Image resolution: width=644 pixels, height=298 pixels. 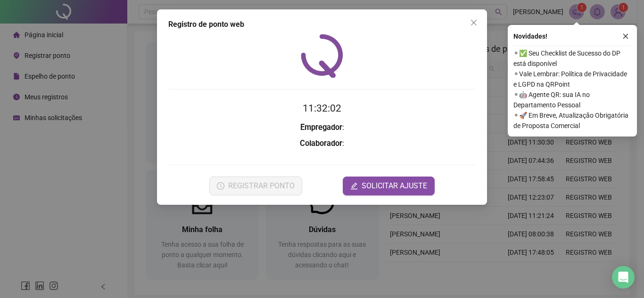 What do you see at coordinates (623, 277) in the screenshot?
I see `div: Open Intercom Messenger` at bounding box center [623, 277].